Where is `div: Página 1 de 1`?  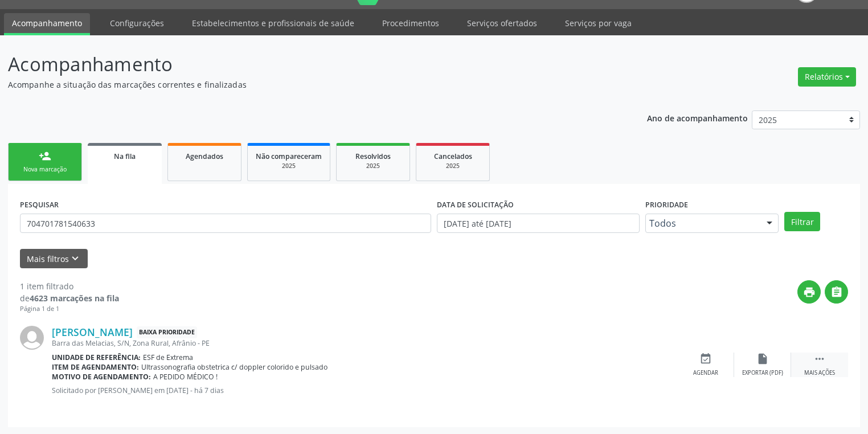
div: Página 1 de 1 is located at coordinates (69, 309).